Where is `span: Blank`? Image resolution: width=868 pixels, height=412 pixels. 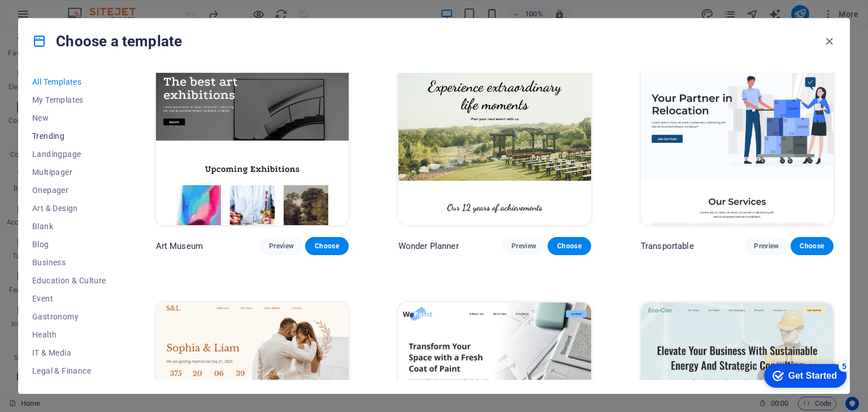
span: Blank is located at coordinates (69, 226).